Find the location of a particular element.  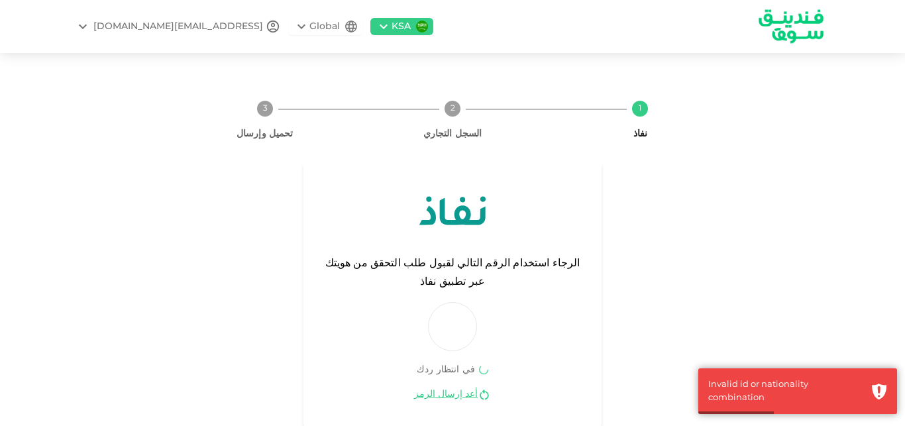

span: نفاذ is located at coordinates (641, 134).